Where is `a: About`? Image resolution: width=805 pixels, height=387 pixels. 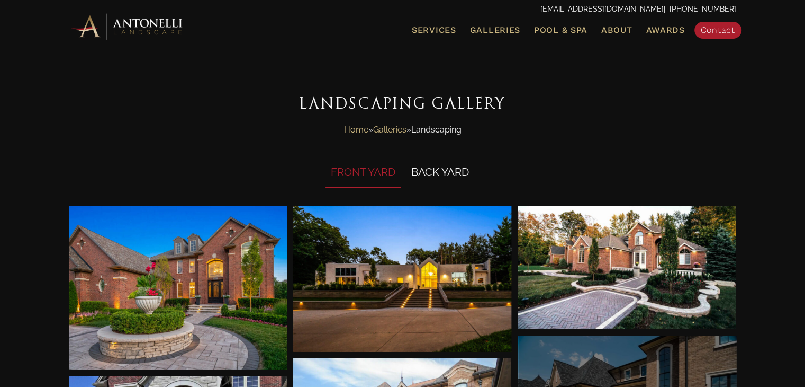 a: About is located at coordinates (617, 30).